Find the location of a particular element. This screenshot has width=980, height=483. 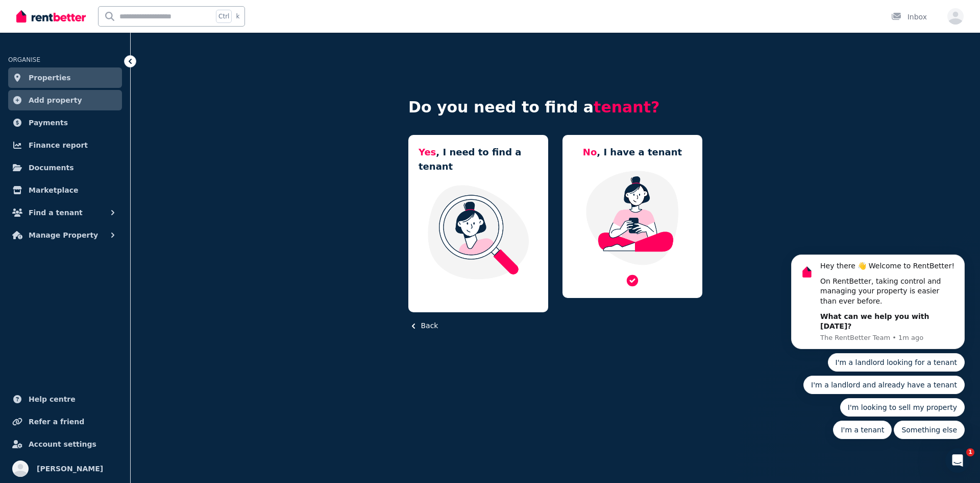

img: Manage my property is located at coordinates (632, 218).